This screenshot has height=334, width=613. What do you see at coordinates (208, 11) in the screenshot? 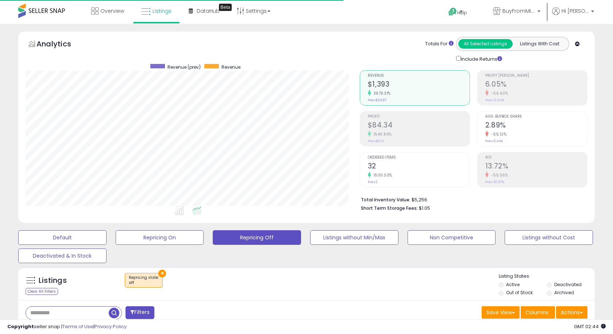
I see `span: DataHub` at bounding box center [208, 11].